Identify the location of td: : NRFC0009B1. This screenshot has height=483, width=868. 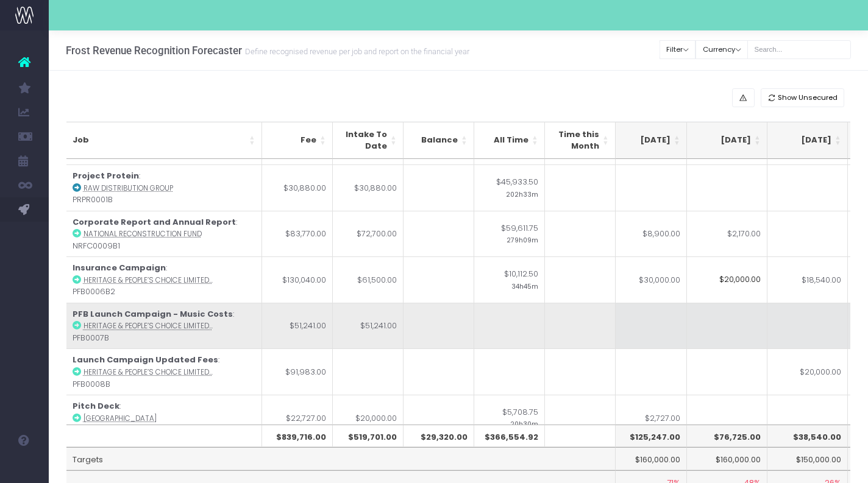
(164, 234).